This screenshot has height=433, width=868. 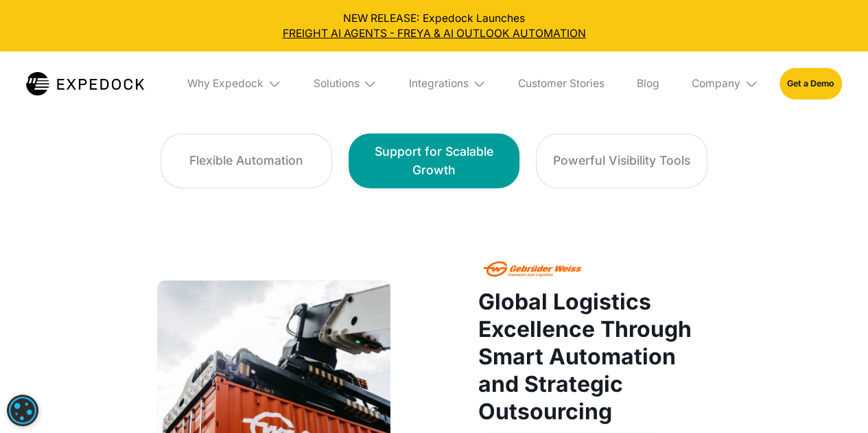 I want to click on a: Customer Stories, so click(x=561, y=84).